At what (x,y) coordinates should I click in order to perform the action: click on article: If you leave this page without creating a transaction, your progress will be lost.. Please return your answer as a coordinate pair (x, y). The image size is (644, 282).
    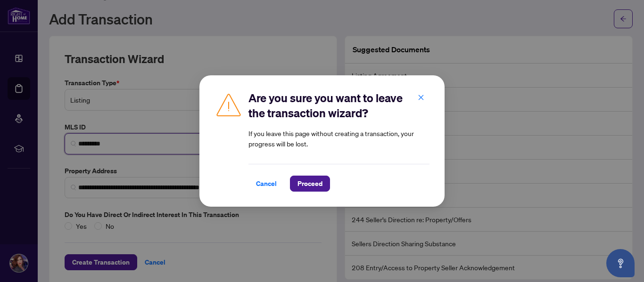
    Looking at the image, I should click on (339, 138).